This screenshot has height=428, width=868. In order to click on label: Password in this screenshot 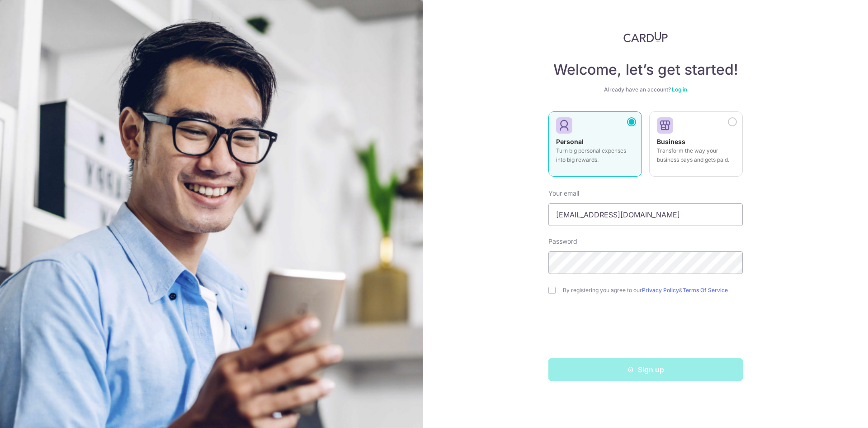, I will do `click(563, 241)`.